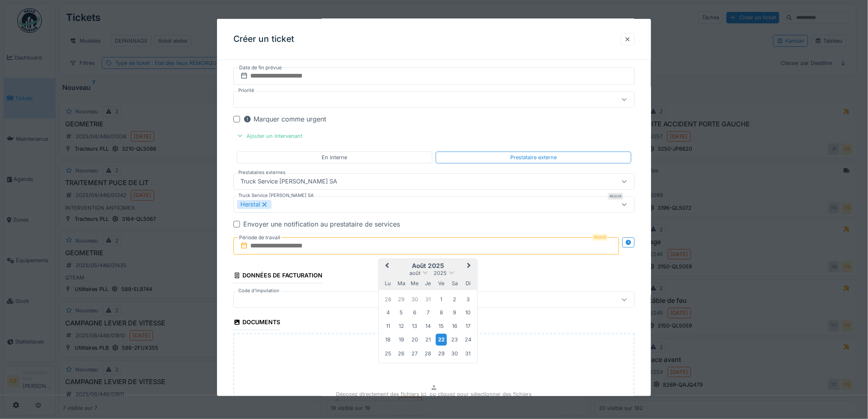 This screenshot has width=868, height=419. Describe the element at coordinates (470, 267) in the screenshot. I see `button: Next Month` at that location.